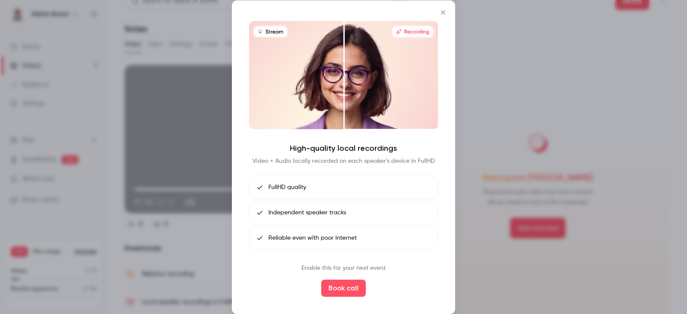  What do you see at coordinates (344, 288) in the screenshot?
I see `button: Book call` at bounding box center [344, 288].